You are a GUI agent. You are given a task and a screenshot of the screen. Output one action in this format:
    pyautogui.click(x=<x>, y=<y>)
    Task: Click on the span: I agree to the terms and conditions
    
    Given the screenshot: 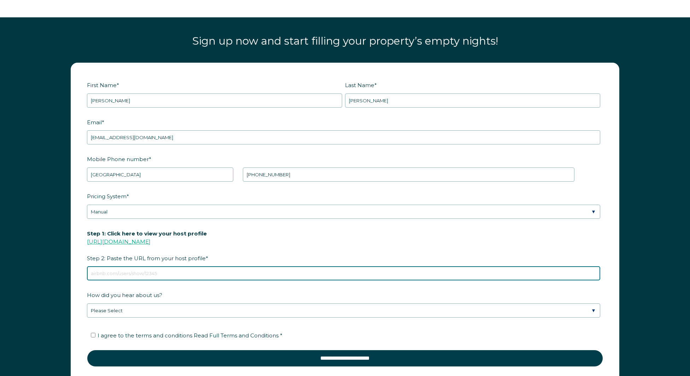 What is the action you would take?
    pyautogui.click(x=190, y=335)
    